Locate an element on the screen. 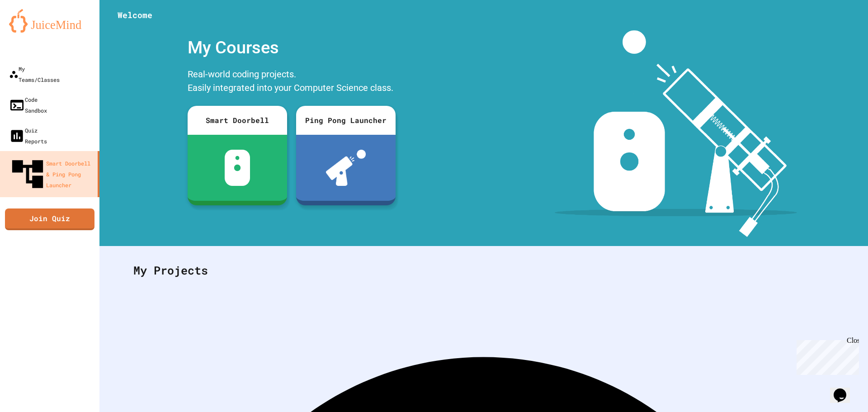 This screenshot has height=412, width=868. div: My Projects is located at coordinates (483, 271).